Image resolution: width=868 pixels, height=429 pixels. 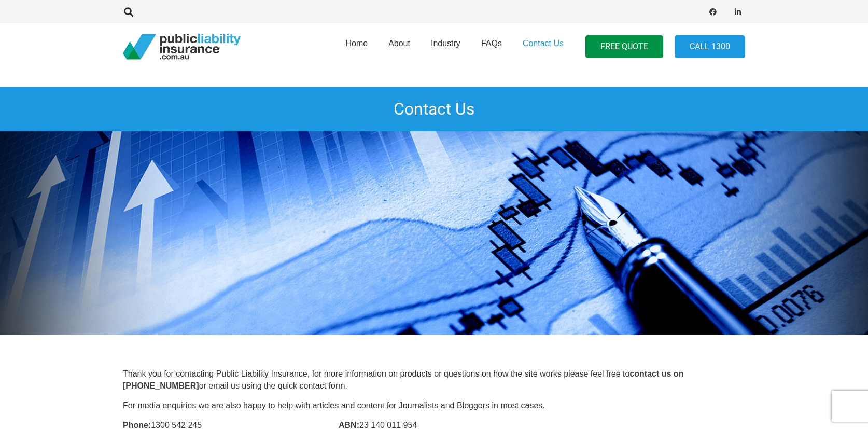 What do you see at coordinates (491, 46) in the screenshot?
I see `a: FAQs` at bounding box center [491, 46].